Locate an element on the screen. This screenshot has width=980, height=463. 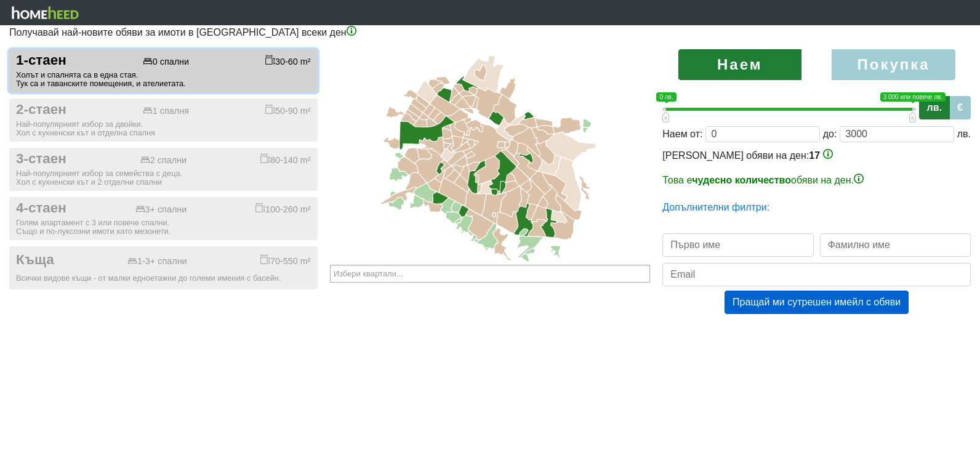
div: 50-90 m² is located at coordinates (288, 111).